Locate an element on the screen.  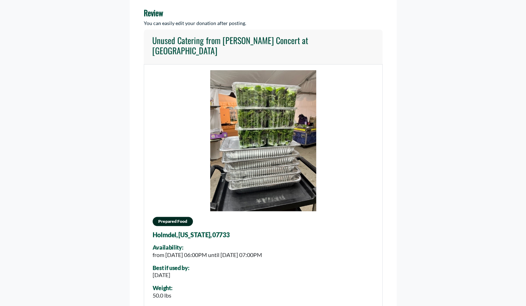
div: Availability: is located at coordinates (207, 248).